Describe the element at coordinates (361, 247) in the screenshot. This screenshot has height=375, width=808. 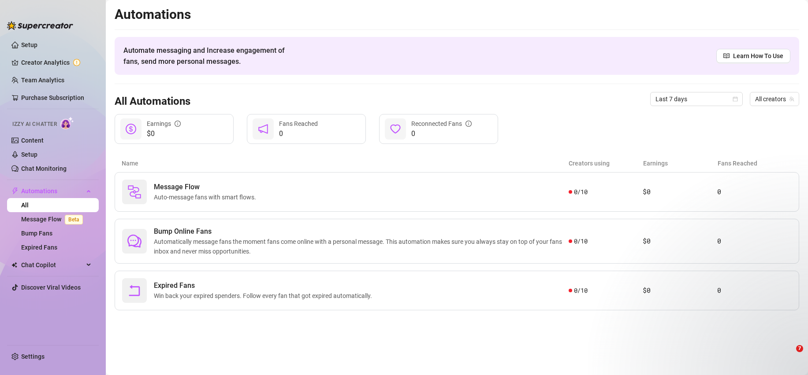
I see `span: Automatically message fans the moment fans come online with a personal message. This automation m...` at that location.